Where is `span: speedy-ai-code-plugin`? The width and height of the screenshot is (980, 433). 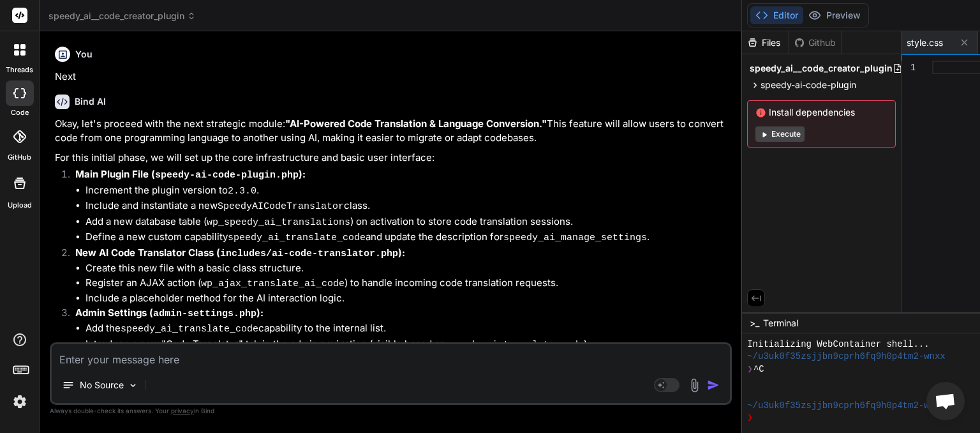
span: speedy-ai-code-plugin is located at coordinates (808, 85).